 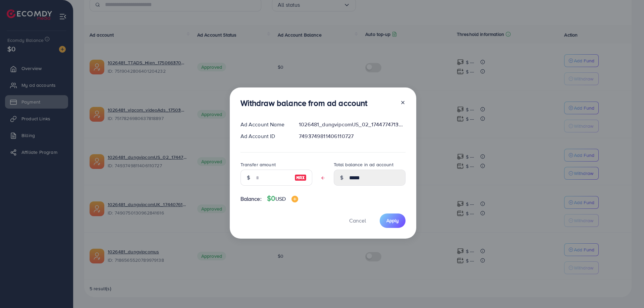 What do you see at coordinates (265, 125) in the screenshot?
I see `div: Ad Account Name` at bounding box center [265, 125].